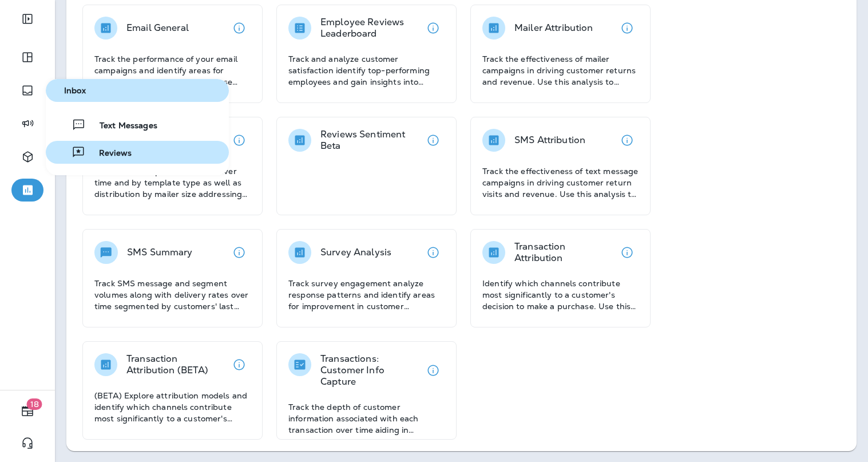 This screenshot has height=462, width=868. I want to click on span: Text Messages, so click(121, 126).